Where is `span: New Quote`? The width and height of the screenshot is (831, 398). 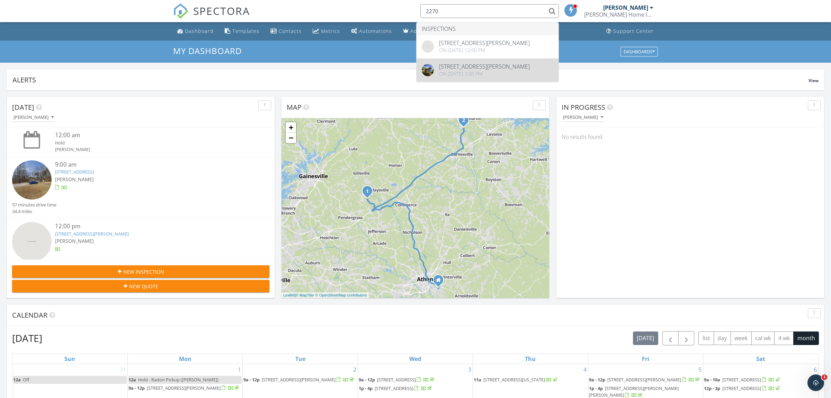
span: New Quote is located at coordinates (144, 286).